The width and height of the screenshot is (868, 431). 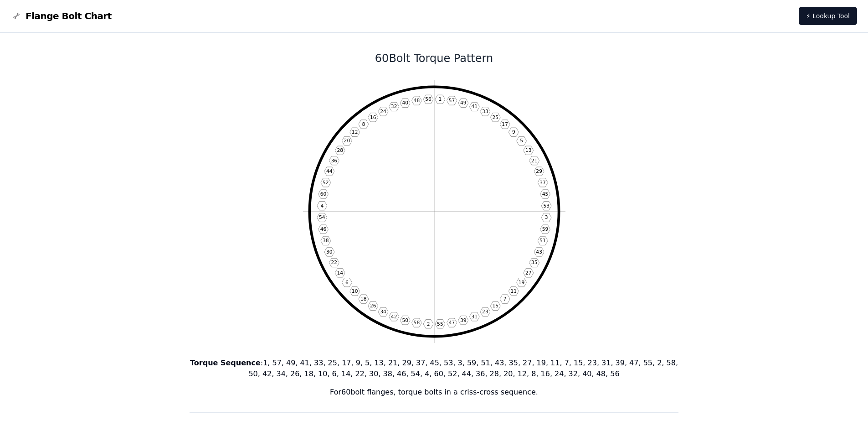 What do you see at coordinates (322, 205) in the screenshot?
I see `text: 4` at bounding box center [322, 205].